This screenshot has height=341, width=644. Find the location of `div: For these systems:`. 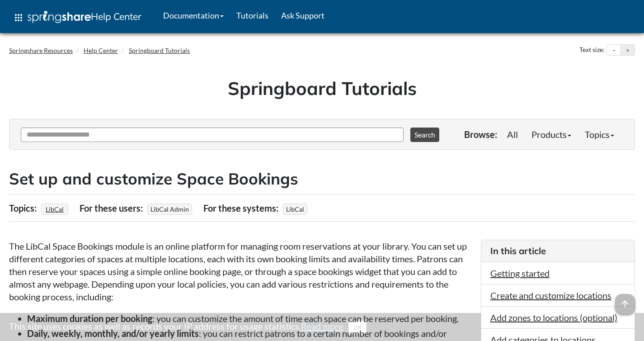

div: For these systems: is located at coordinates (242, 208).